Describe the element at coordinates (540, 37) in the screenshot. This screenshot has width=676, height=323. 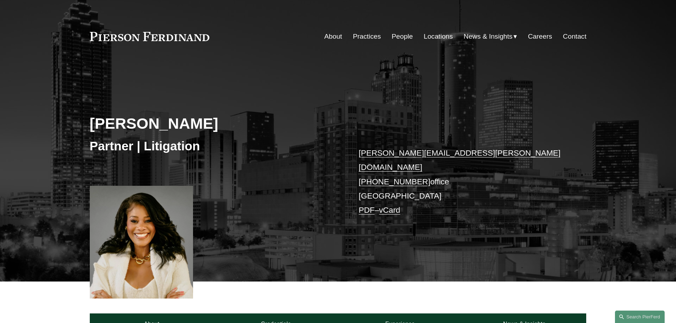
I see `a: Careers` at that location.